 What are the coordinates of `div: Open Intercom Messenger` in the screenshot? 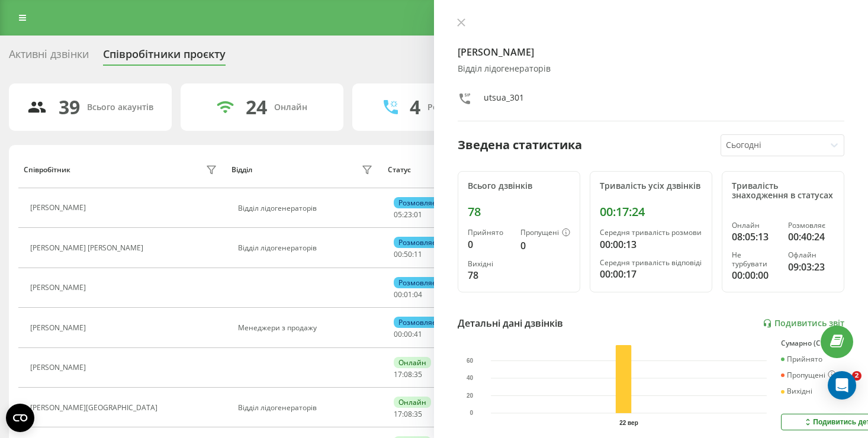 It's located at (842, 385).